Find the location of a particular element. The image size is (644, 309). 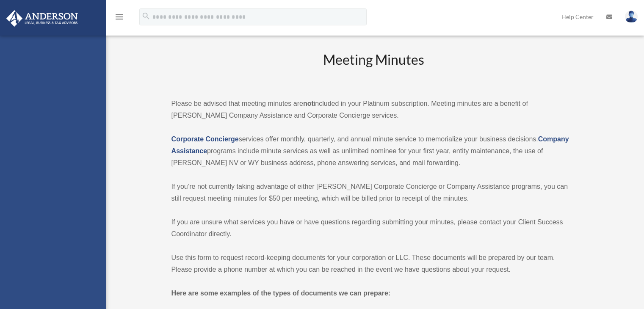

p: services offer monthly, quarterly, and annual minute service to memorialize your business decisio... is located at coordinates (374, 151).